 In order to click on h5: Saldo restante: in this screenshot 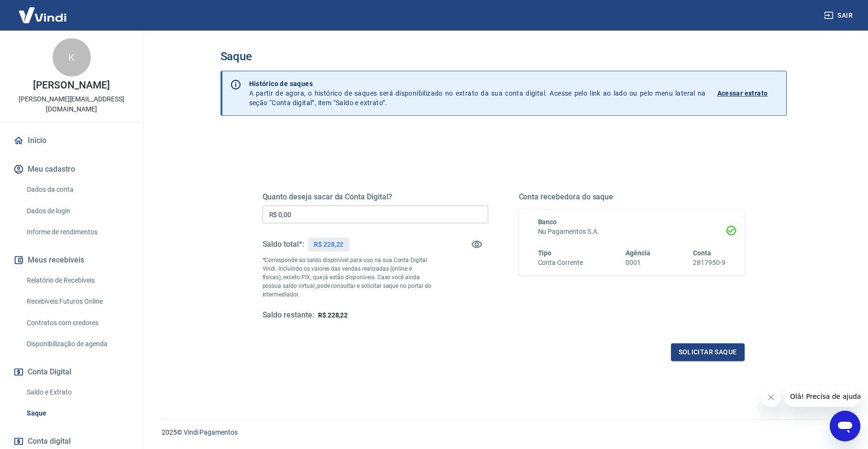, I will do `click(288, 315)`.